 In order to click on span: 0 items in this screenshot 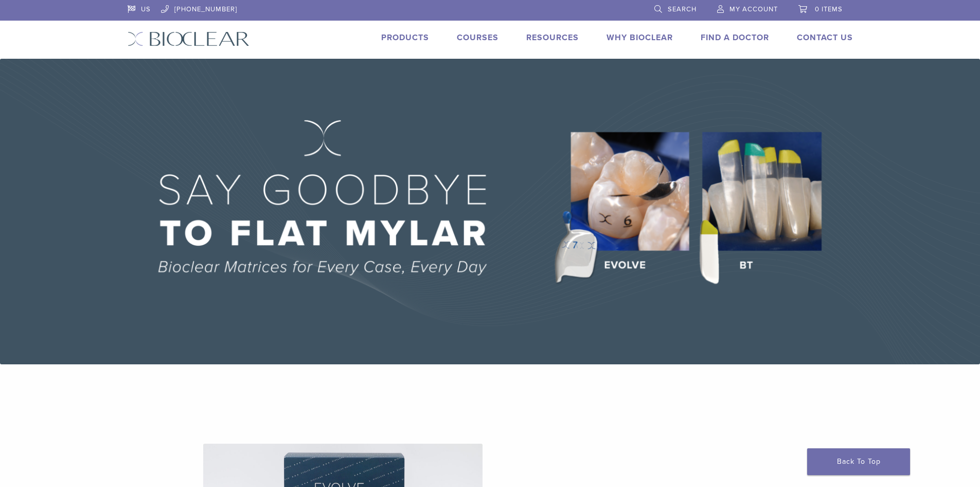, I will do `click(829, 9)`.